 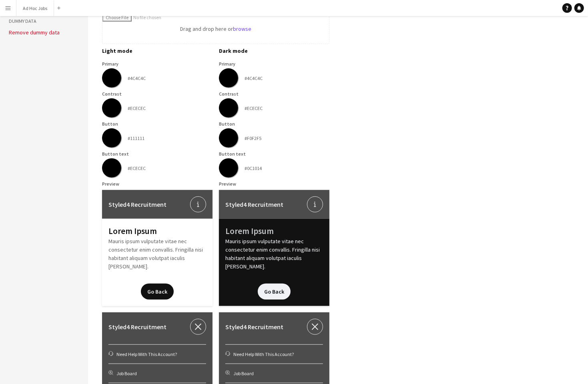 I want to click on h3: Dark mode, so click(x=274, y=51).